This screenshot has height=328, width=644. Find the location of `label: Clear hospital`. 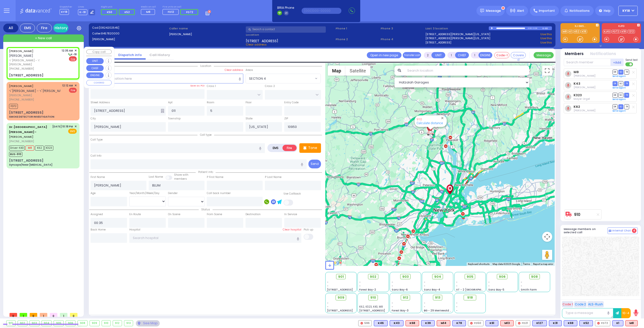

label: Clear hospital is located at coordinates (292, 230).